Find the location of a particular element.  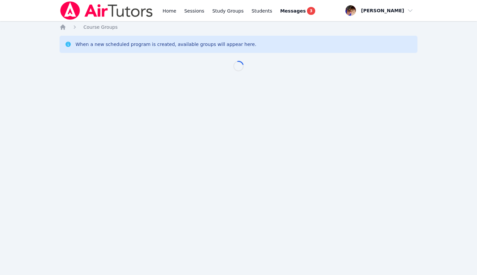

a: Course Groups is located at coordinates (100, 27).